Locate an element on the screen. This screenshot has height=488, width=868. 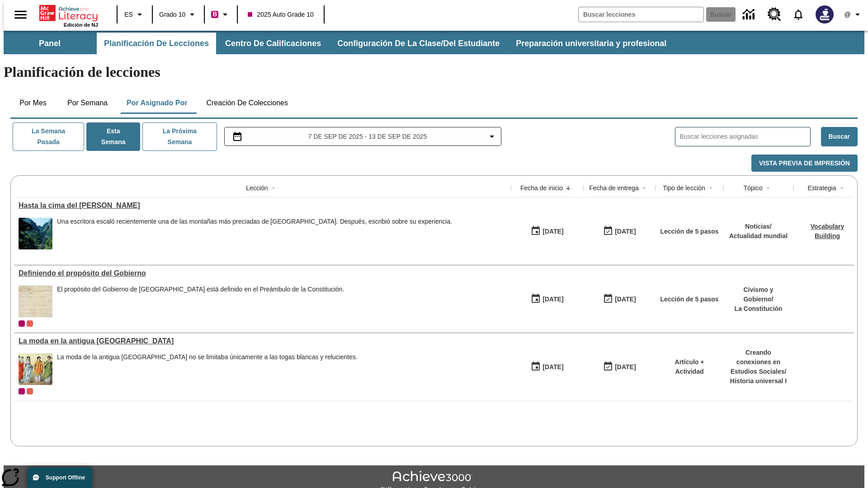
div: La moda en la antigua Roma is located at coordinates (262, 341).